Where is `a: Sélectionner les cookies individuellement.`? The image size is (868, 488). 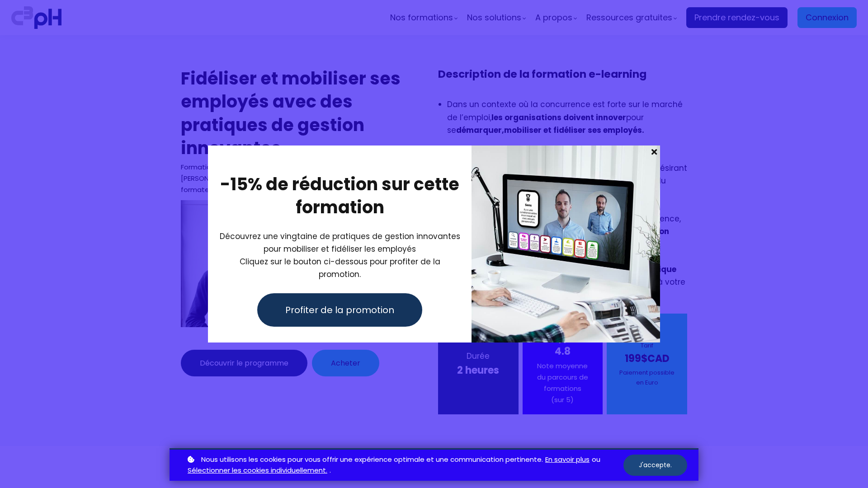
a: Sélectionner les cookies individuellement. is located at coordinates (257, 470).